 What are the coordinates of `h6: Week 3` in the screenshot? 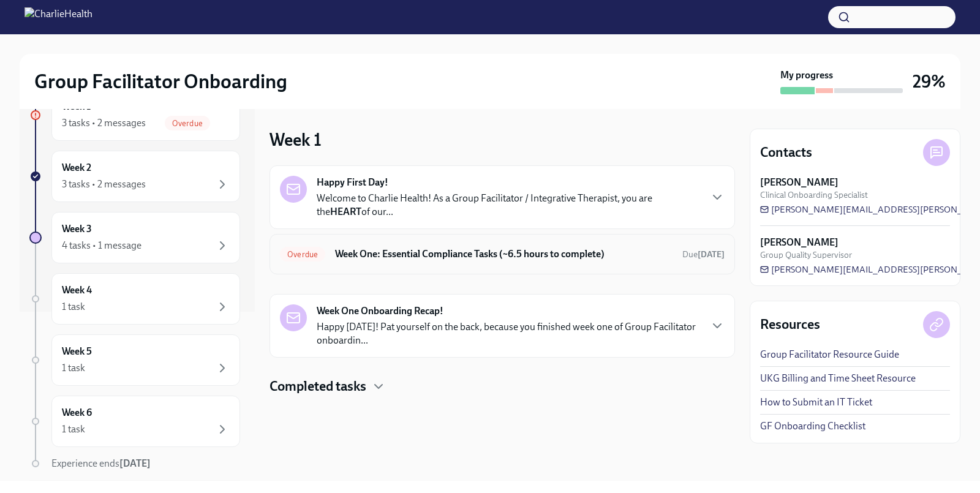 It's located at (77, 229).